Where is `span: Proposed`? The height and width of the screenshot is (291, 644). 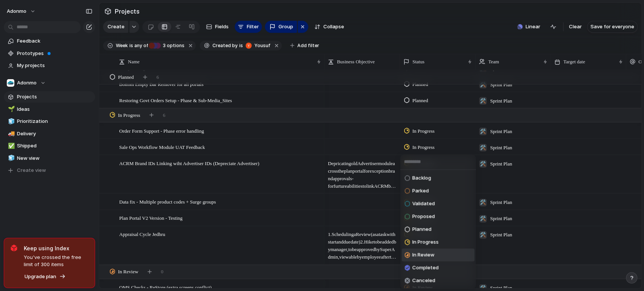 span: Proposed is located at coordinates (424, 217).